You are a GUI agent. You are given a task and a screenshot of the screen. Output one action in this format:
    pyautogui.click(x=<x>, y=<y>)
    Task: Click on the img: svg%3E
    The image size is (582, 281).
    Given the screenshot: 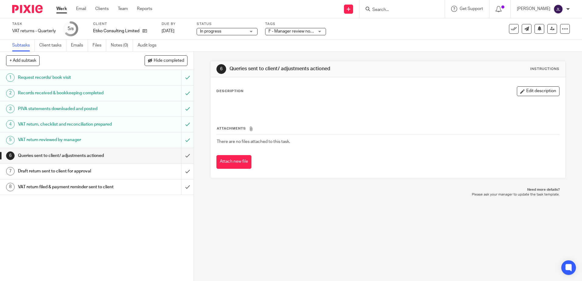 What is the action you would take?
    pyautogui.click(x=559, y=9)
    